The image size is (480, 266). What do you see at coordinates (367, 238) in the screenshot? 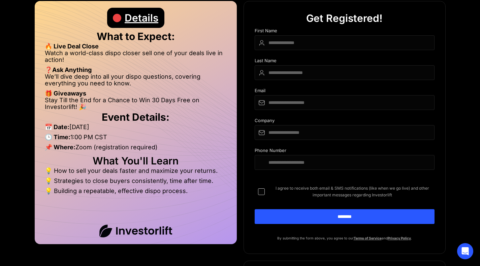
I see `strong: Terms of Service` at bounding box center [367, 238].